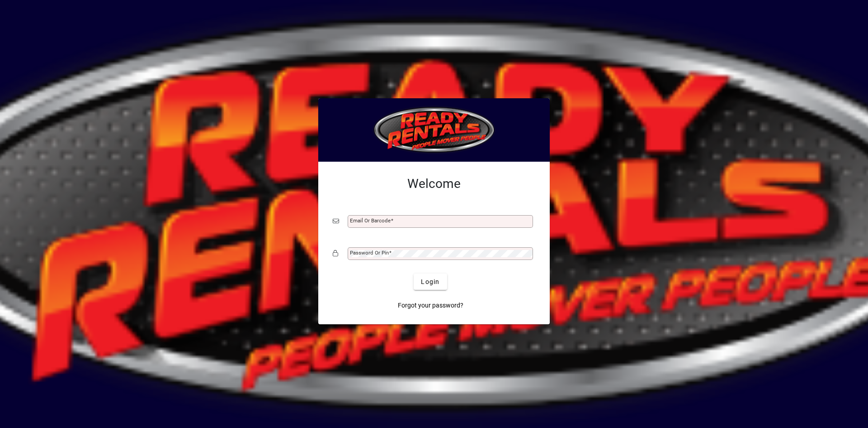  I want to click on span: Forgot your password?, so click(430, 305).